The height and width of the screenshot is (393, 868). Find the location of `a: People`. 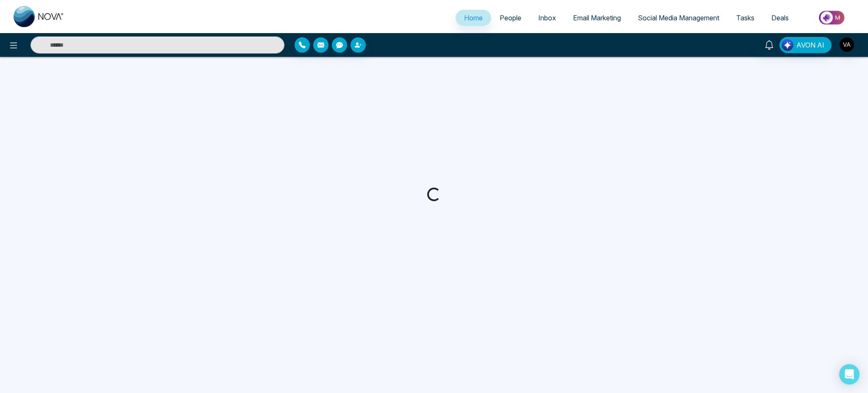

a: People is located at coordinates (511, 18).